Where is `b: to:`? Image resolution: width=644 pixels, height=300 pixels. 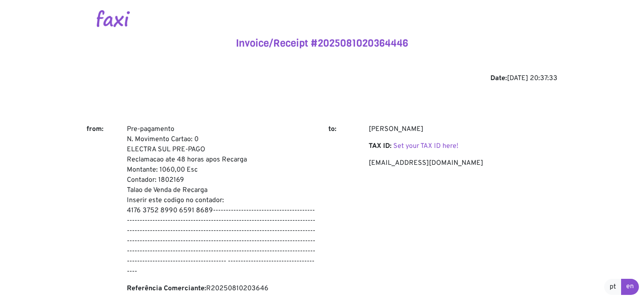
b: to: is located at coordinates (332, 129).